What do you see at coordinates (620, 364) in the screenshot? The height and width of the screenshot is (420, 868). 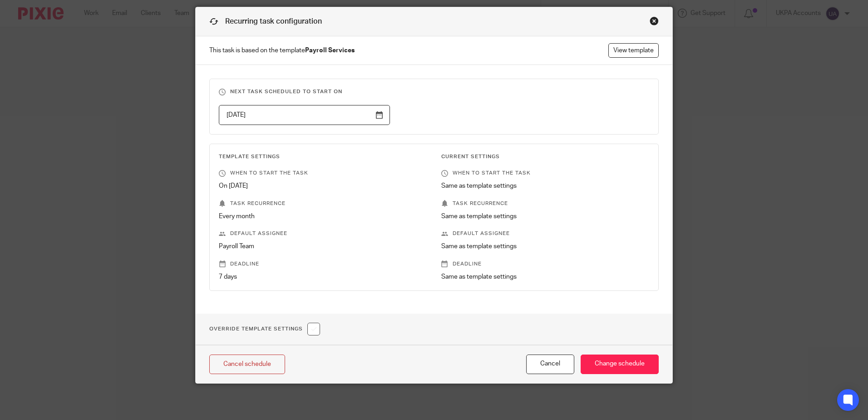 I see `input: Change schedule` at bounding box center [620, 364].